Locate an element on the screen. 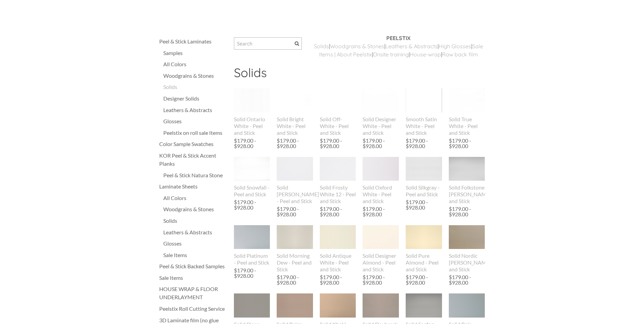 The image size is (644, 324). img: s832171791223022656_p558_i2_w400.jpeg is located at coordinates (381, 237).